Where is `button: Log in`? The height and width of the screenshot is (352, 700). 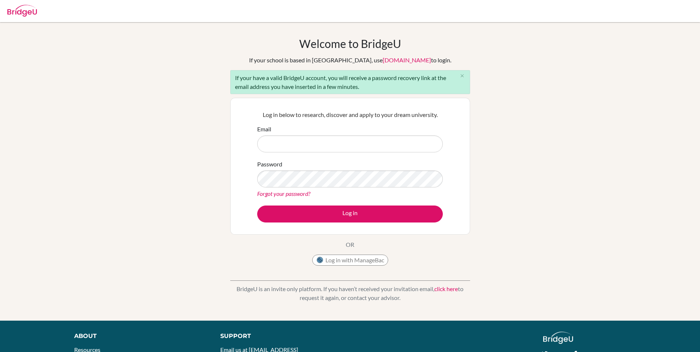
button: Log in is located at coordinates (350, 214).